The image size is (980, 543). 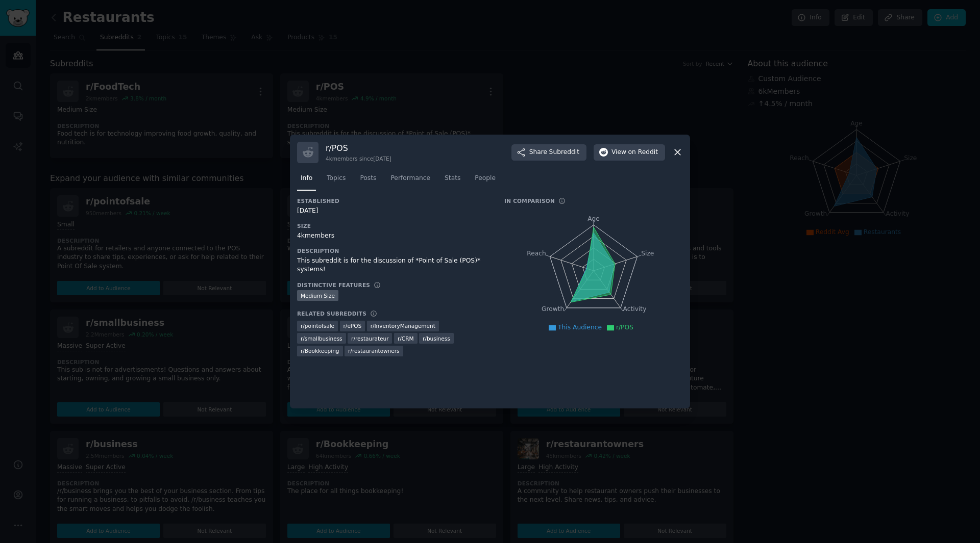 What do you see at coordinates (369, 339) in the screenshot?
I see `span: r/ restaurateur` at bounding box center [369, 339].